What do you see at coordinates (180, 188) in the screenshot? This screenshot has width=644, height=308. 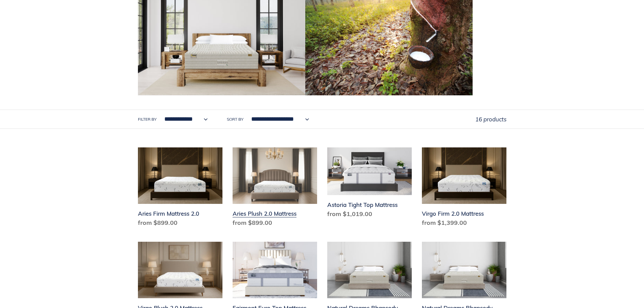 I see `a: Aries Firm Mattress 2.0` at bounding box center [180, 188].